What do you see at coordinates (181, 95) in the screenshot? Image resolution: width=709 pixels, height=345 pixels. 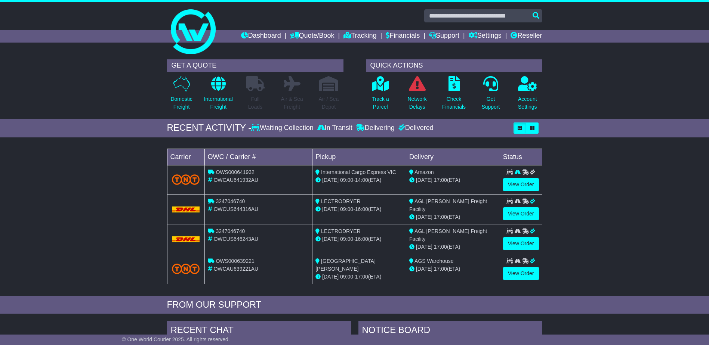 I see `a: DomesticFreight` at bounding box center [181, 95].